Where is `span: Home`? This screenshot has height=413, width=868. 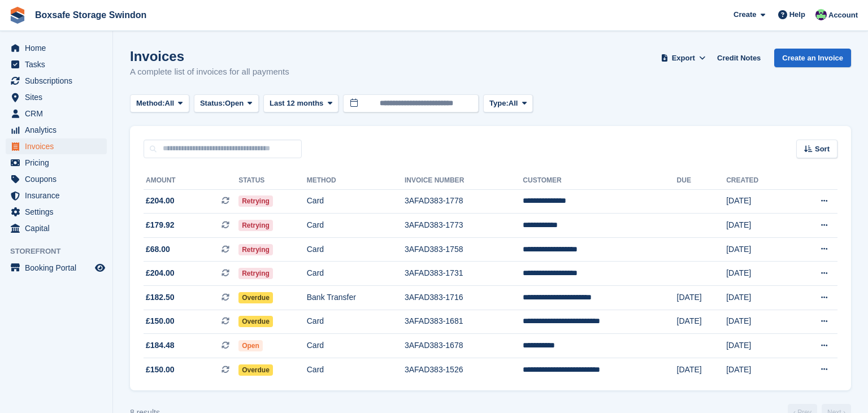
span: Home is located at coordinates (59, 48).